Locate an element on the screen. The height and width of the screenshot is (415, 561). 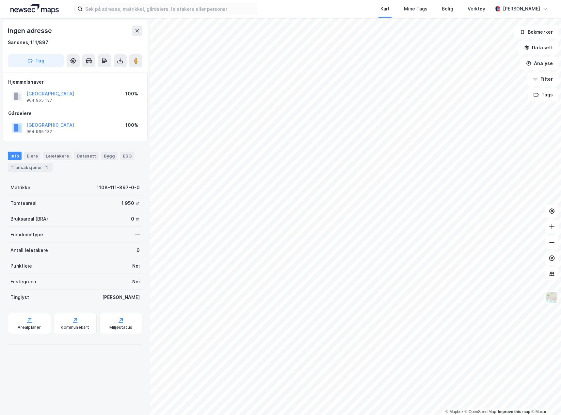
div: Matrikkel is located at coordinates (21, 187).